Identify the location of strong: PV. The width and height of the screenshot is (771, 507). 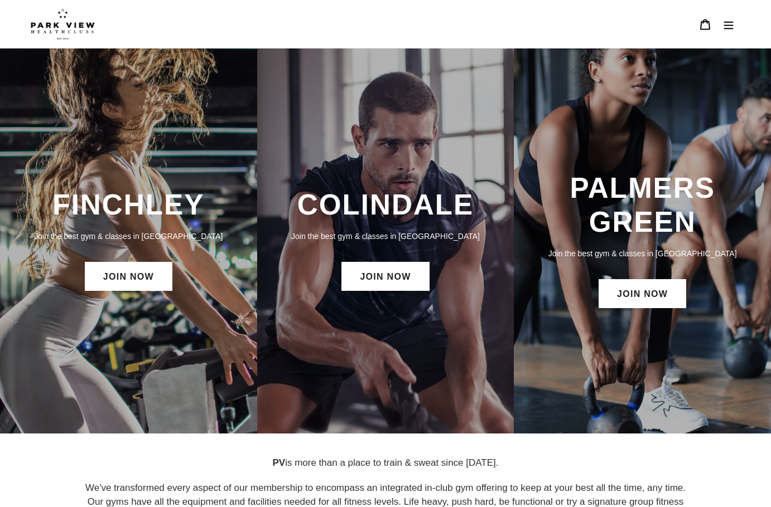
(278, 463).